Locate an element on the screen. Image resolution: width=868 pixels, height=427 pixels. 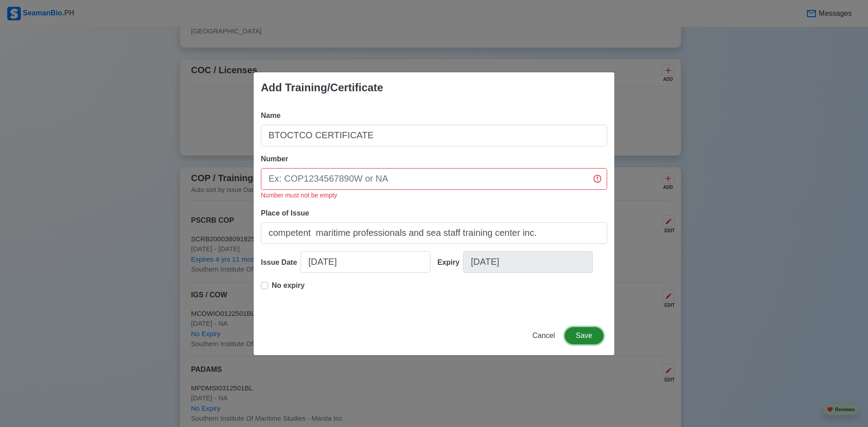
small: Number must not be empty is located at coordinates (299, 195).